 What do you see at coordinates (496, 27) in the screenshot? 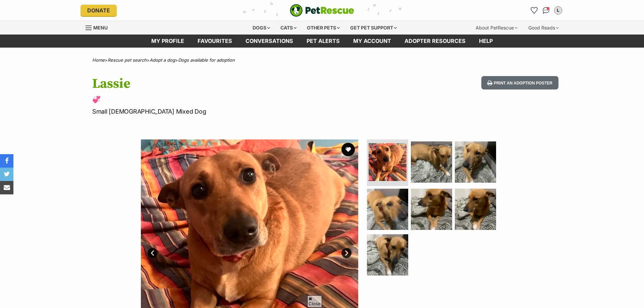
I see `div: About PetRescue` at bounding box center [496, 27].